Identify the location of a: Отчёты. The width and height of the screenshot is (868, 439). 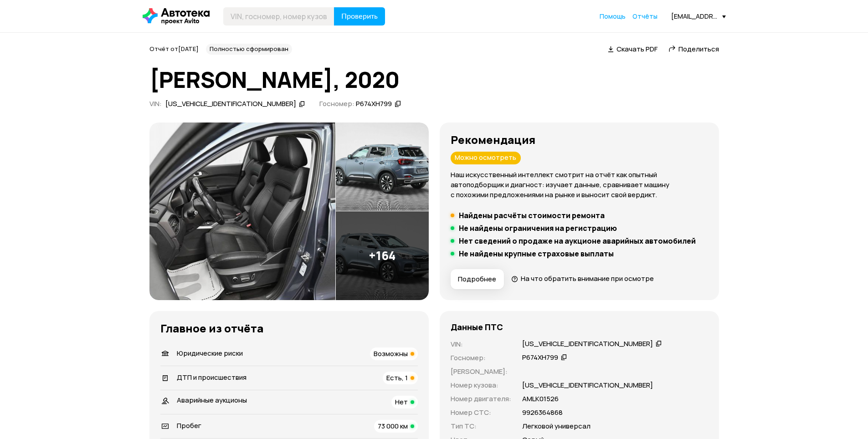
(645, 17).